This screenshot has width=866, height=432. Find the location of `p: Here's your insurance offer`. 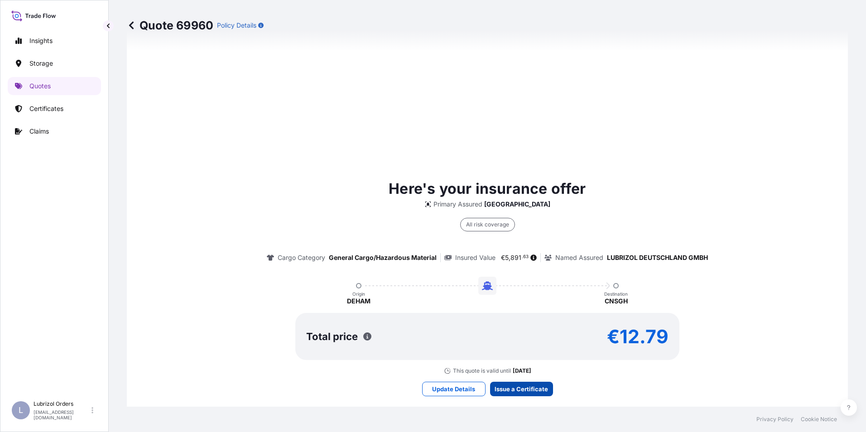

p: Here's your insurance offer is located at coordinates (487, 189).